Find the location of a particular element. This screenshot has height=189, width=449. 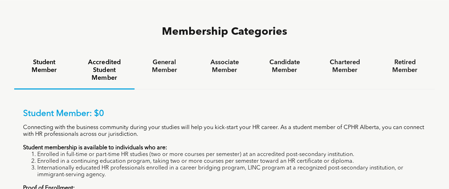

p: Connecting with the business community during your studies will help you kick-start your HR caree... is located at coordinates (224, 131).